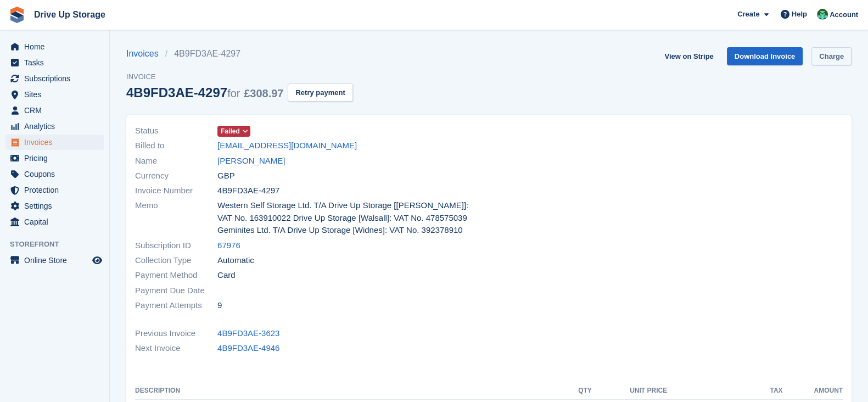 Image resolution: width=868 pixels, height=402 pixels. Describe the element at coordinates (57, 47) in the screenshot. I see `span: Home` at that location.